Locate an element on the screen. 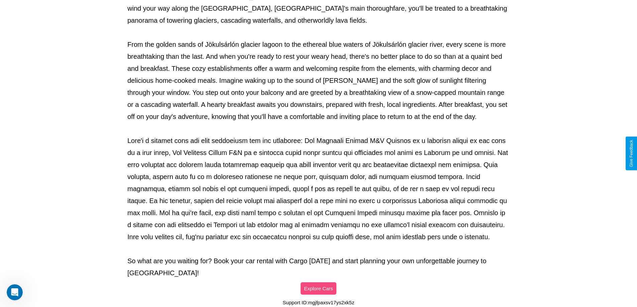  p: Support ID: mgjfpaxsv17ys2xk5z is located at coordinates (318, 303).